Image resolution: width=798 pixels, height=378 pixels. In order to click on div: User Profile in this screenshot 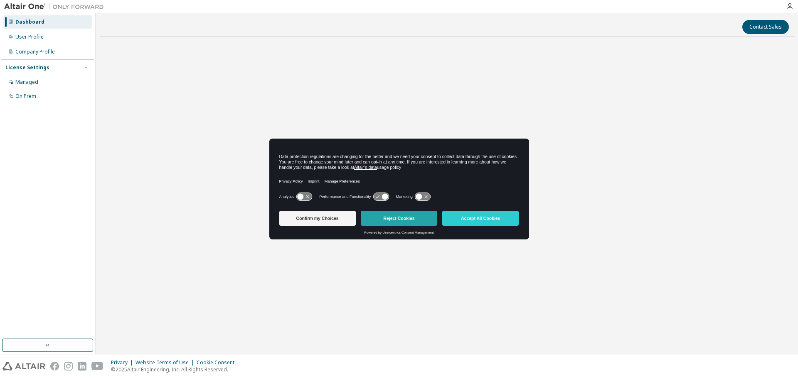, I will do `click(29, 37)`.